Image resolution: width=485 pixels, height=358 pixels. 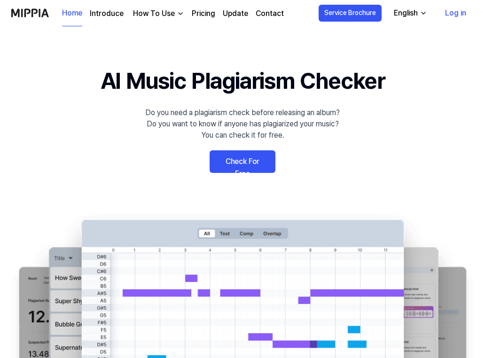 I want to click on a: Check For Free, so click(x=242, y=162).